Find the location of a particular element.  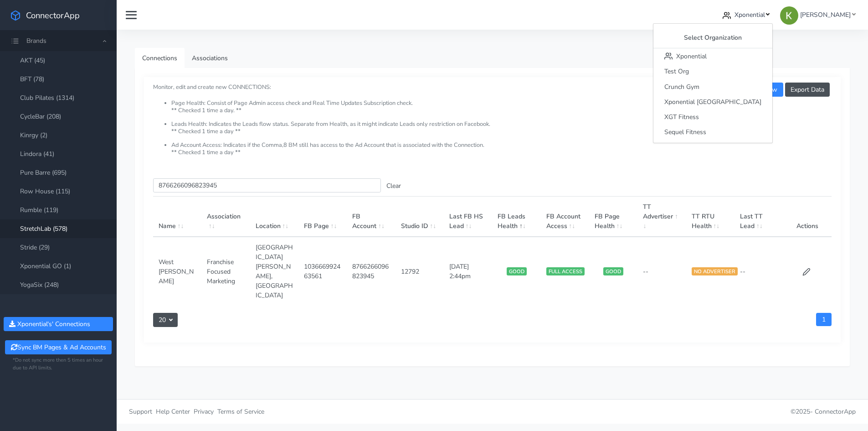

span: XGT Fitness is located at coordinates (681, 116).